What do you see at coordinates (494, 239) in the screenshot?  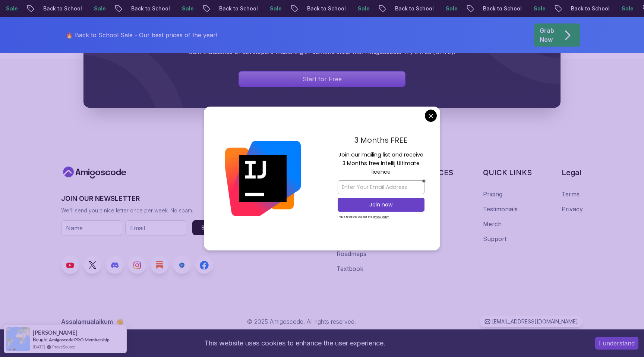 I see `a: Support` at bounding box center [494, 239].